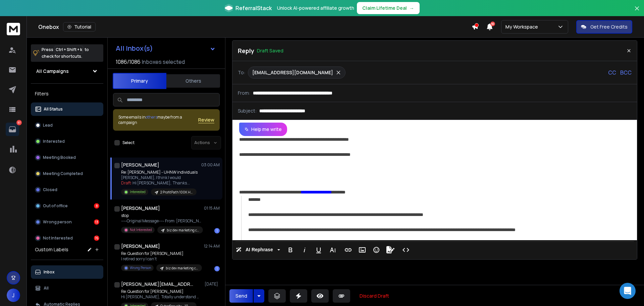 The width and height of the screenshot is (644, 306). What do you see at coordinates (612, 72) in the screenshot?
I see `p: CC` at bounding box center [612, 72].